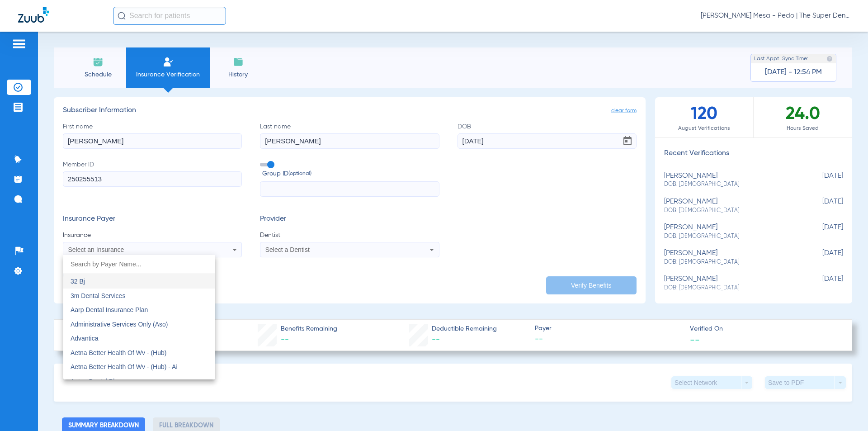 This screenshot has width=868, height=431. I want to click on span: Aetna Better Health Of Wv - (Hub) - Ai, so click(124, 367).